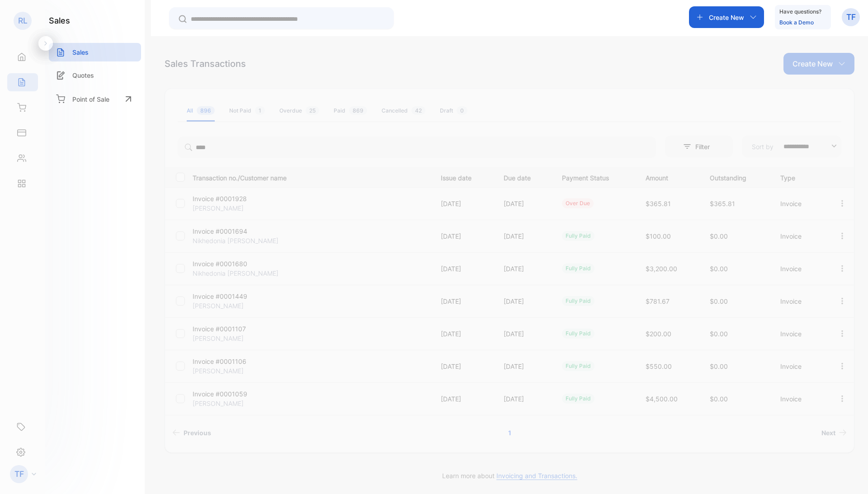  Describe the element at coordinates (736, 177) in the screenshot. I see `p: Outstanding` at that location.